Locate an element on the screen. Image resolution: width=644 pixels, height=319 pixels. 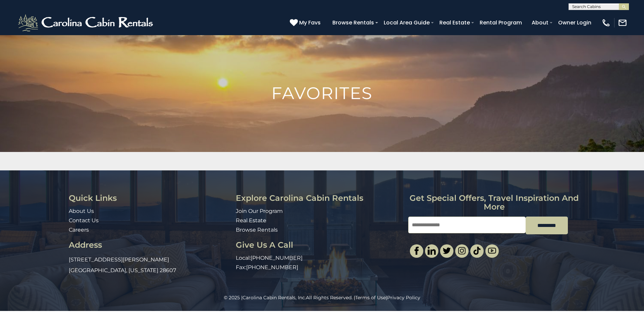
p: Local: is located at coordinates (319, 258).